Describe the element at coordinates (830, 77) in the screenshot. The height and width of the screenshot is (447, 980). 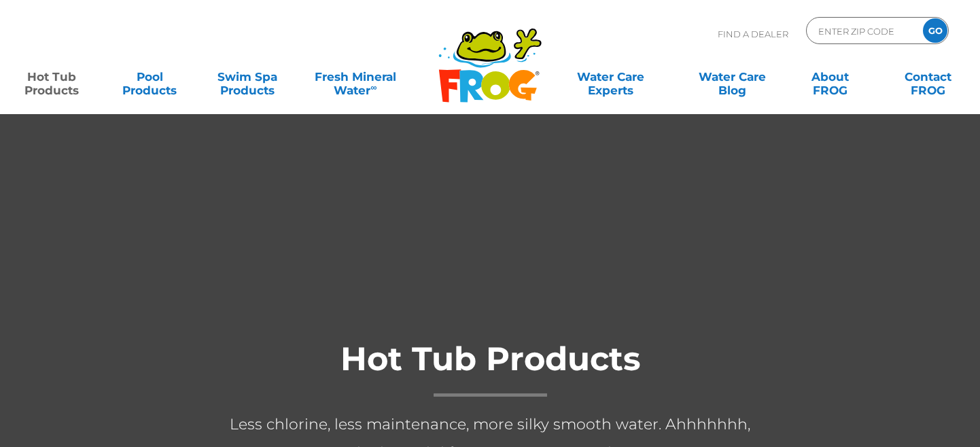
I see `a: AboutFROG` at that location.